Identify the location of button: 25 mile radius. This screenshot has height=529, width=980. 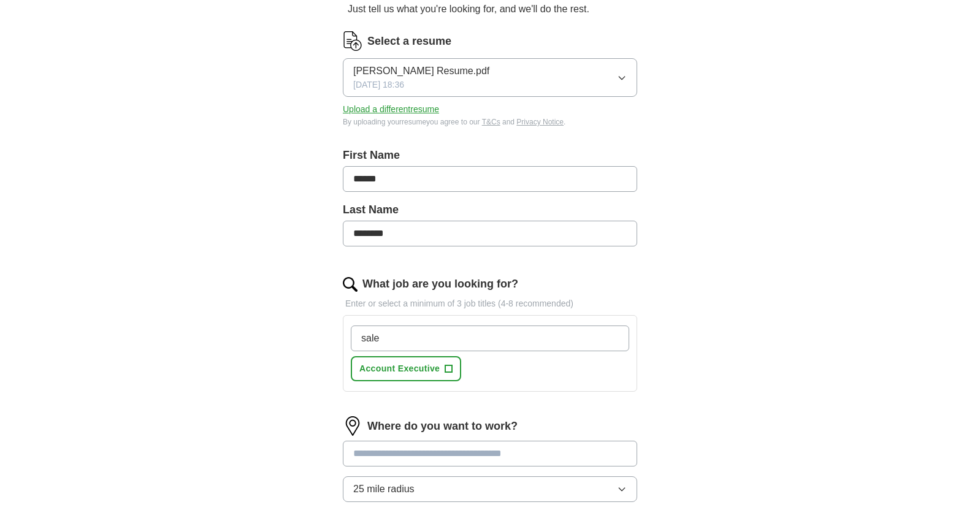
(490, 489).